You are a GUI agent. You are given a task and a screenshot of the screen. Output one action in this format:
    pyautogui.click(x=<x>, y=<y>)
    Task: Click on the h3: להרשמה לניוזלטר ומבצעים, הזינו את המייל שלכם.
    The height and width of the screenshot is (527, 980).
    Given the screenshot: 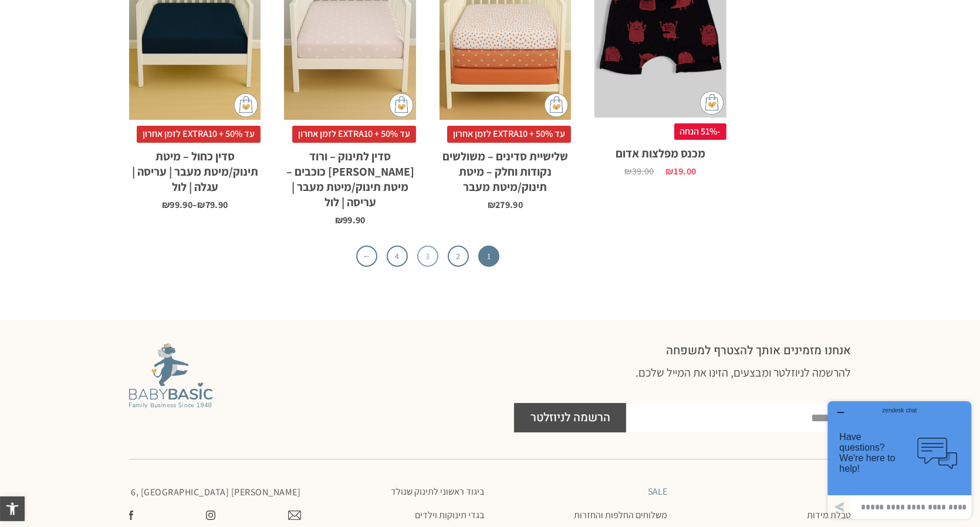 What is the action you would take?
    pyautogui.click(x=683, y=381)
    